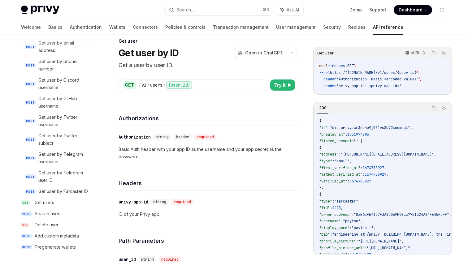 This screenshot has width=468, height=265. I want to click on span: "did:privy:cm3np4u9j001rc8b73seqmqqk", so click(370, 128).